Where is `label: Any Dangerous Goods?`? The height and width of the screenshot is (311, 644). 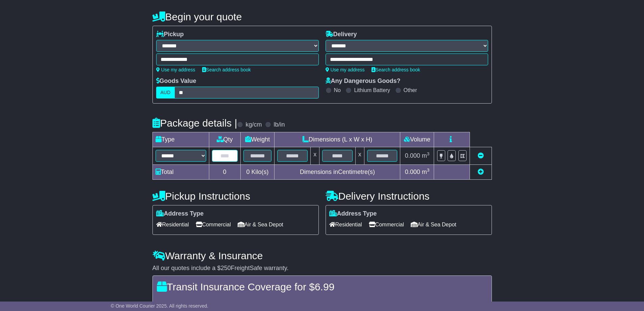 label: Any Dangerous Goods? is located at coordinates (363, 81).